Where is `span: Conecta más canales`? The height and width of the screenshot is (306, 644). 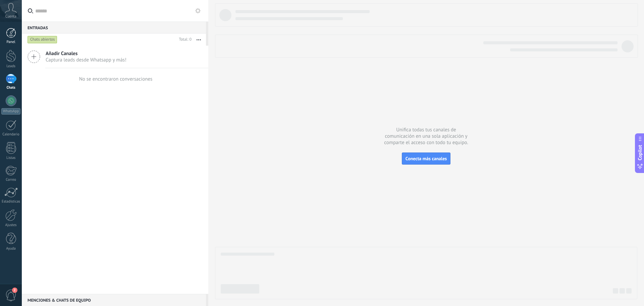
span: Conecta más canales is located at coordinates (426, 158).